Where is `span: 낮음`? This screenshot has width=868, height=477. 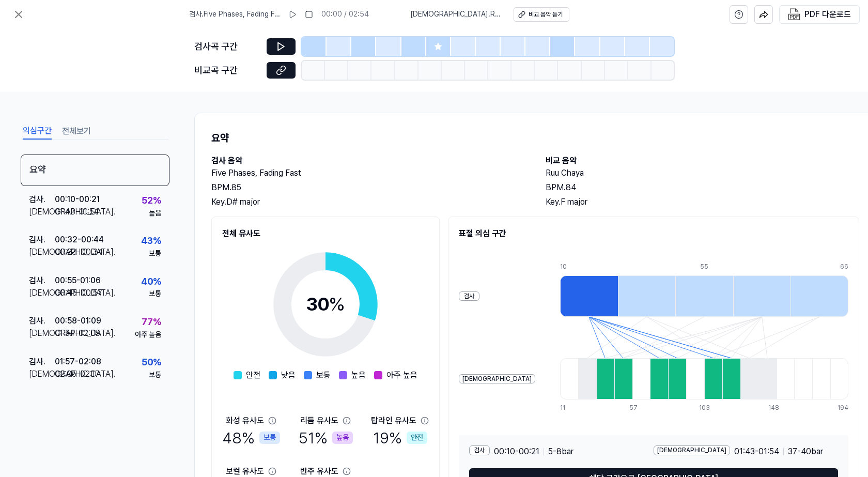 span: 낮음 is located at coordinates (289, 375).